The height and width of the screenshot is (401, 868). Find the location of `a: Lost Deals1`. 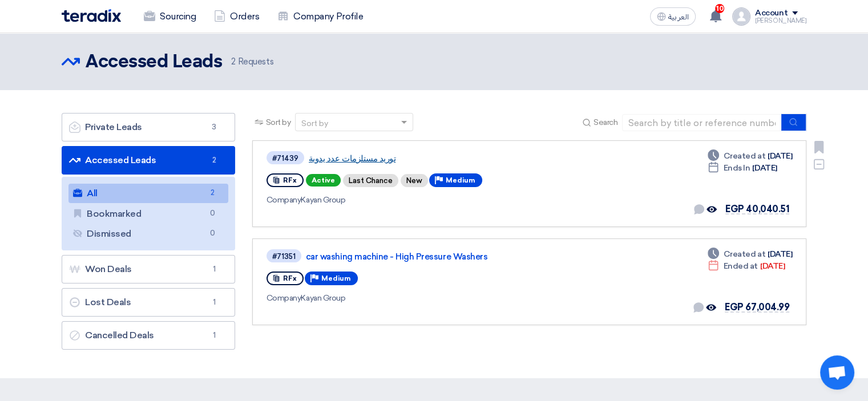

a: Lost Deals1 is located at coordinates (148, 302).